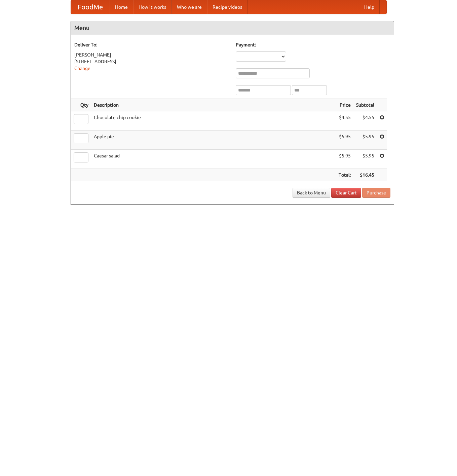 This screenshot has width=457, height=476. What do you see at coordinates (151, 45) in the screenshot?
I see `h5: Deliver To:` at bounding box center [151, 45].